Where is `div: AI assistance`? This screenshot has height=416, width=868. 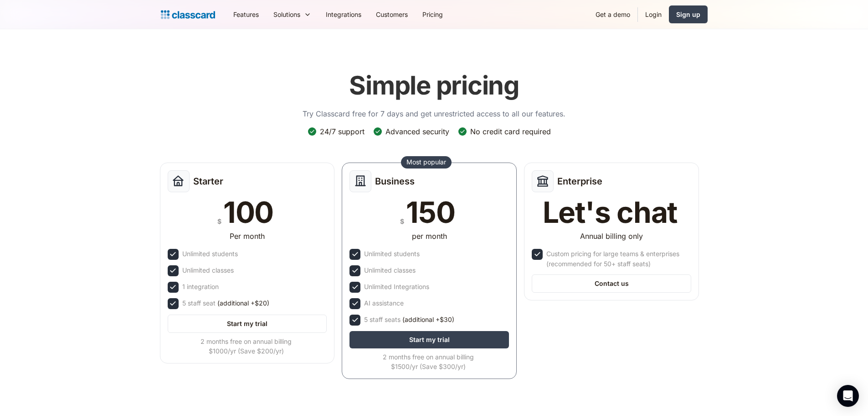
div: AI assistance is located at coordinates (383, 303).